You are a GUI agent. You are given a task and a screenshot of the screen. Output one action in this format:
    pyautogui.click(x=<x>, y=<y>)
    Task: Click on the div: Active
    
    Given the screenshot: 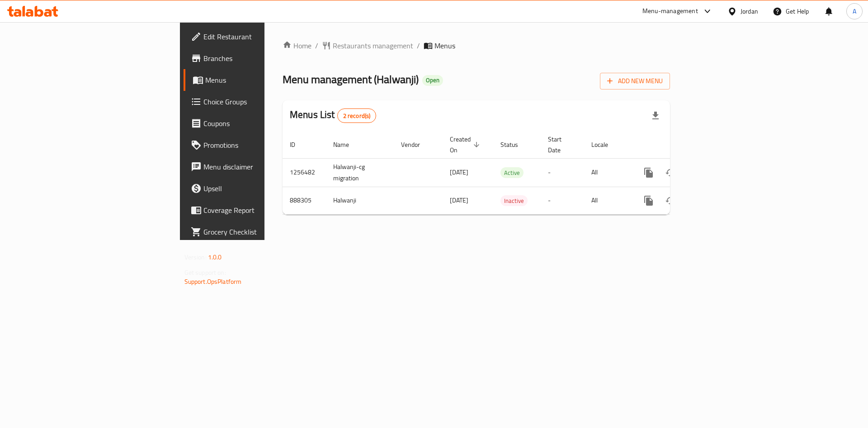 What is the action you would take?
    pyautogui.click(x=512, y=173)
    